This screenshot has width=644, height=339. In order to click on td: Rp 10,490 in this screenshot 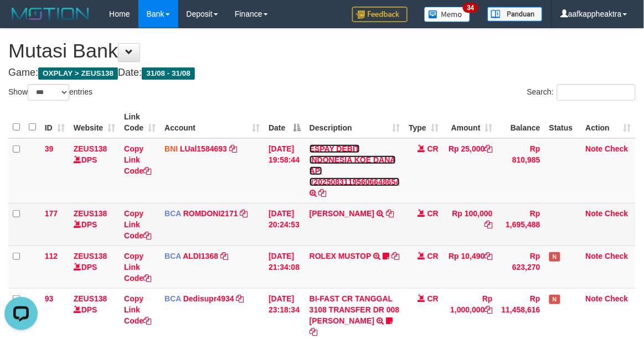, I will do `click(470, 267)`.